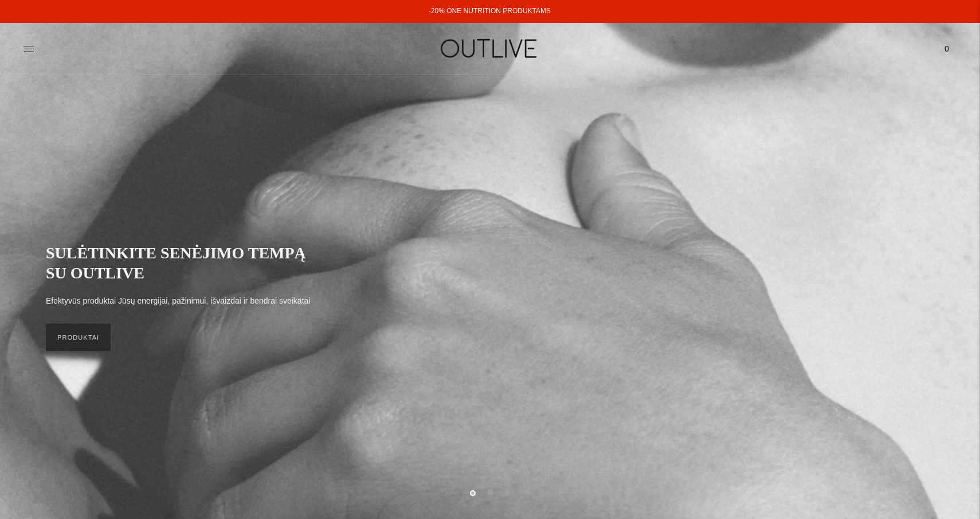 The height and width of the screenshot is (519, 980). Describe the element at coordinates (946, 49) in the screenshot. I see `a: 0` at that location.